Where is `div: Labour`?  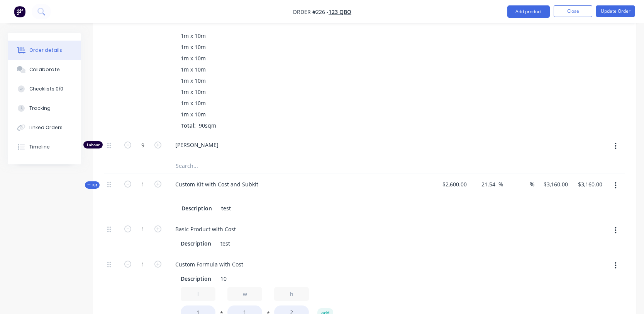 div: Labour is located at coordinates (93, 145).